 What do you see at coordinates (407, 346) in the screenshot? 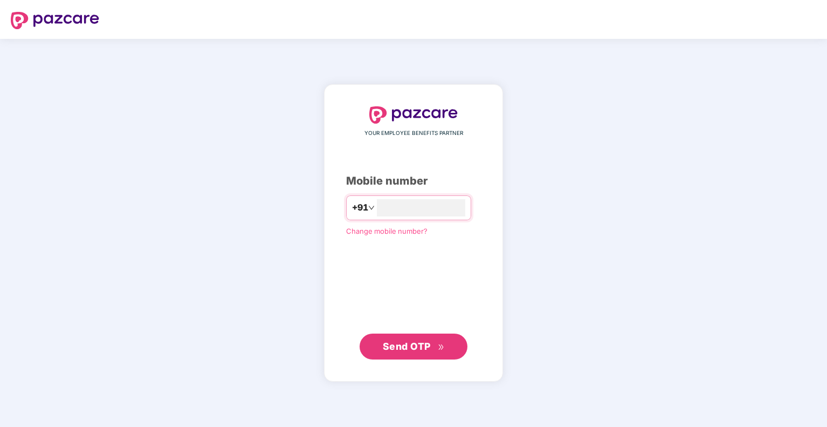
I see `span: Send OTP` at bounding box center [407, 346].